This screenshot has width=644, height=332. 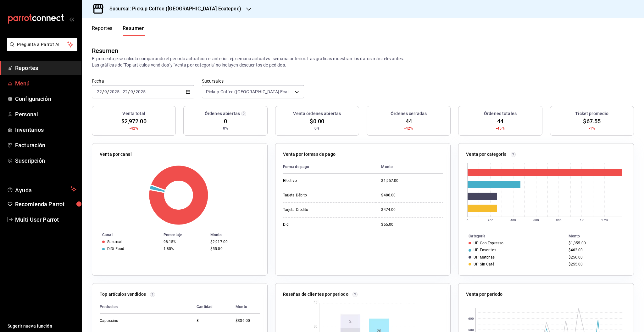 I want to click on div: $486.00, so click(x=412, y=195).